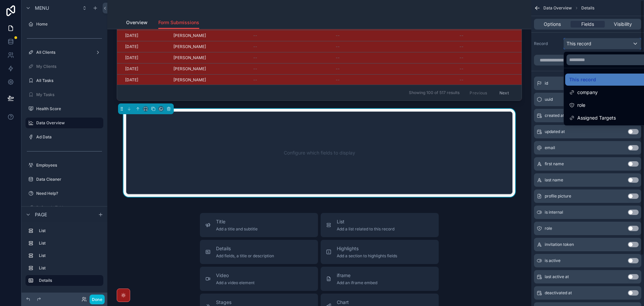 This screenshot has width=644, height=306. I want to click on button: iframeAdd an iframe embed, so click(380, 279).